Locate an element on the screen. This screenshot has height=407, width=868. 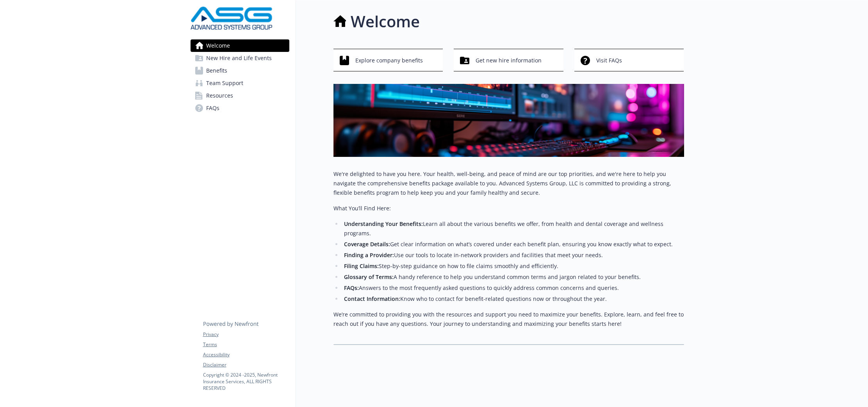
li: Learn all about the various benefits we offer, from health and dental coverage and wellness progr... is located at coordinates (513, 228).